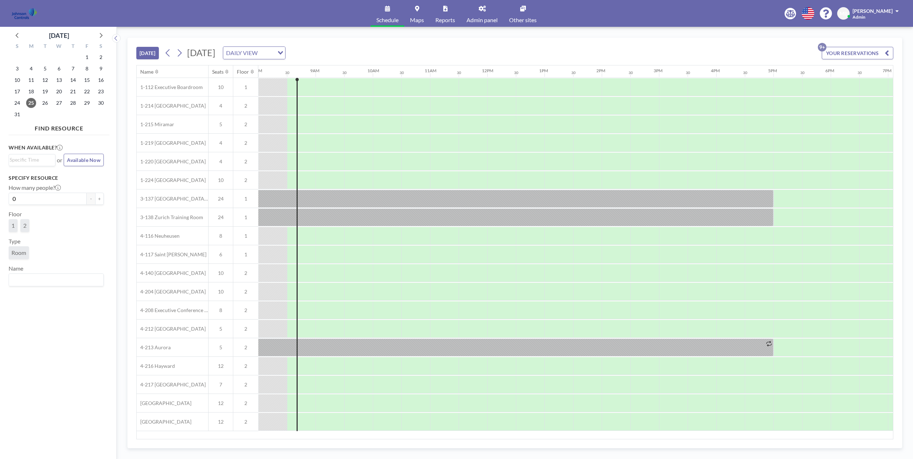 This screenshot has height=459, width=913. What do you see at coordinates (31, 103) in the screenshot?
I see `span: Monday, August 25, 2025` at bounding box center [31, 103].